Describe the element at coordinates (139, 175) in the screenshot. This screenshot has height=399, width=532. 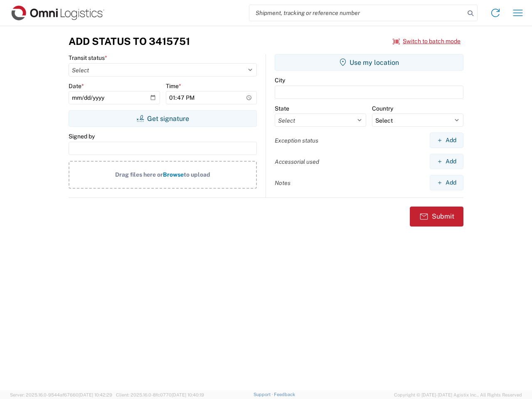
I see `span: Drag files here or` at that location.